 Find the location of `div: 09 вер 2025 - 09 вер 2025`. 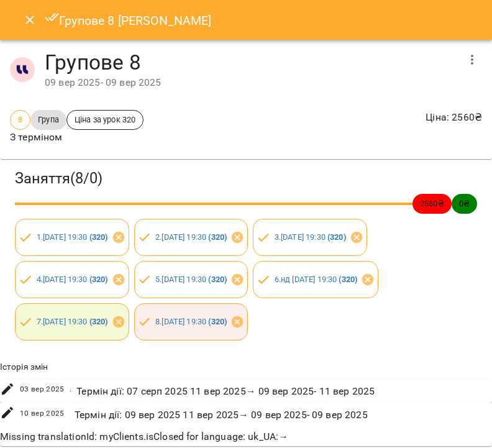

div: 09 вер 2025 - 09 вер 2025 is located at coordinates (251, 82).